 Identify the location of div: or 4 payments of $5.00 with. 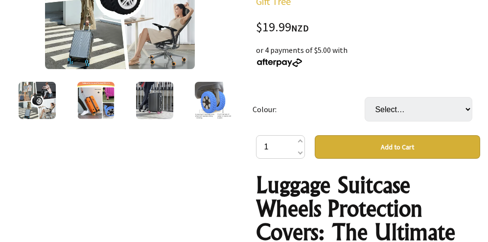
(368, 56).